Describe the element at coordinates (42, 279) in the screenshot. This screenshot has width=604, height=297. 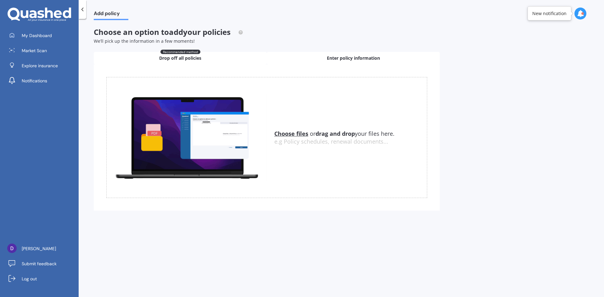
I see `a: Log out` at that location.